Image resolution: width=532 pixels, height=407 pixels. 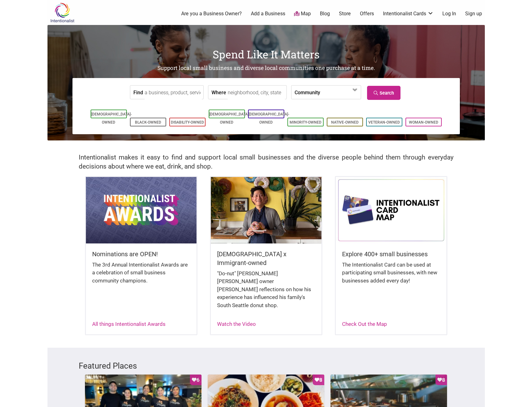 What do you see at coordinates (266, 68) in the screenshot?
I see `h2: Support local small business and diverse local communities one purchase at a time.` at bounding box center [266, 68].